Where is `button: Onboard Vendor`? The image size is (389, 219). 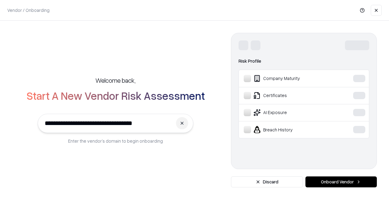 button: Onboard Vendor is located at coordinates (341, 182).